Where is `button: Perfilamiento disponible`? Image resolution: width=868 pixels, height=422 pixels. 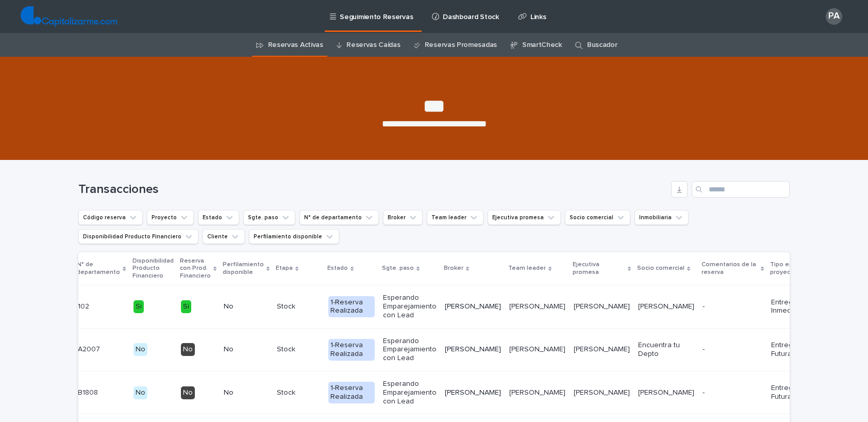 button: Perfilamiento disponible is located at coordinates (294, 236).